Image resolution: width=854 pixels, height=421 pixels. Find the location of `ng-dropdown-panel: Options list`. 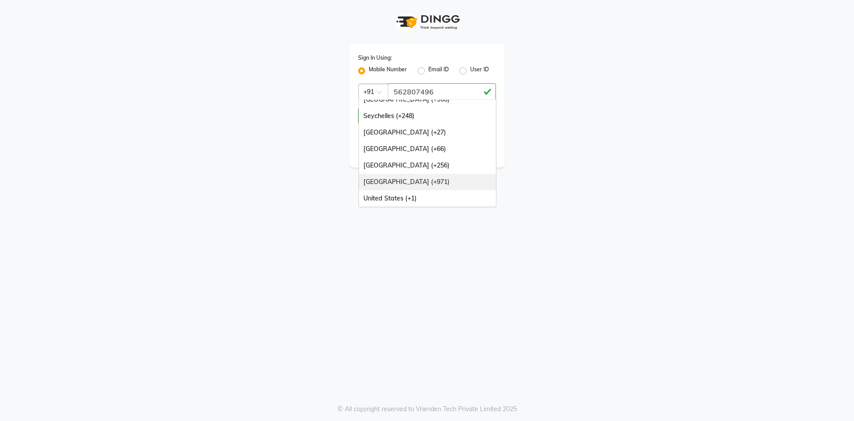

ng-dropdown-panel: Options list is located at coordinates (428, 153).